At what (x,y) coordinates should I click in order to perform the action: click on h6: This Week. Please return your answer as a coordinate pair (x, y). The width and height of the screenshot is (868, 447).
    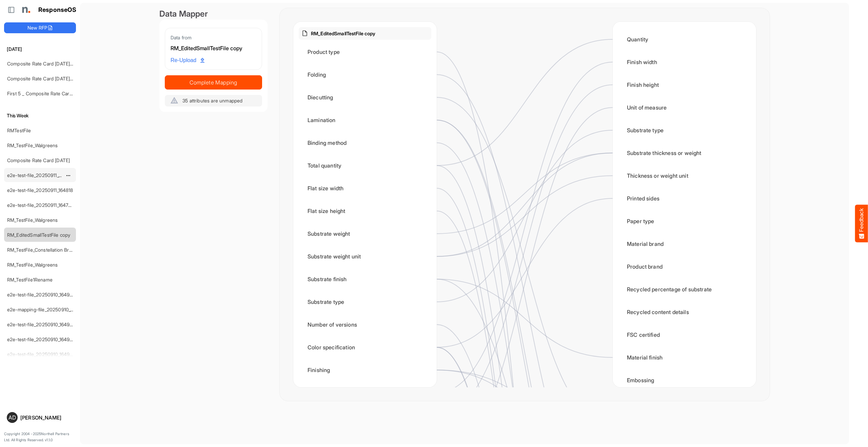
    Looking at the image, I should click on (40, 115).